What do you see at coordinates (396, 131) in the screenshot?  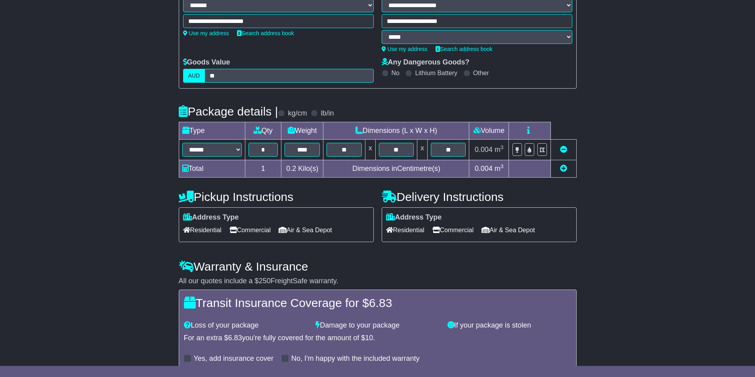 I see `td: Dimensions (L x W x H)` at bounding box center [396, 131].